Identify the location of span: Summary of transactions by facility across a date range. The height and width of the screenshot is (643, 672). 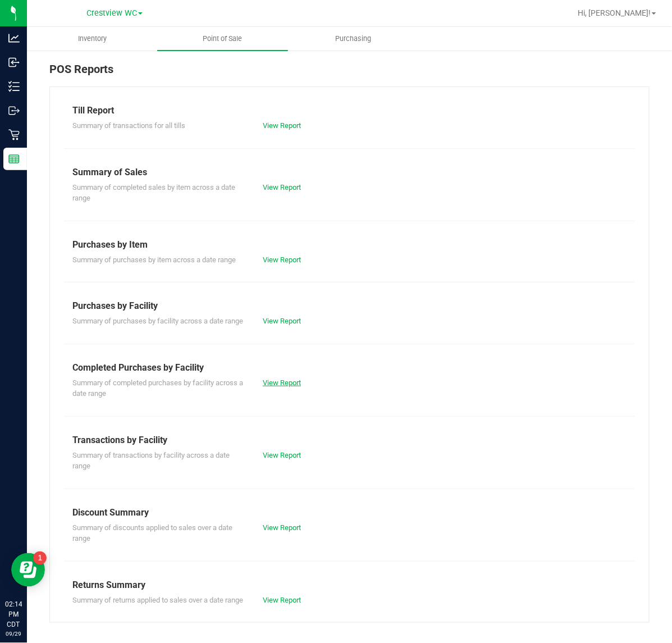
(151, 461).